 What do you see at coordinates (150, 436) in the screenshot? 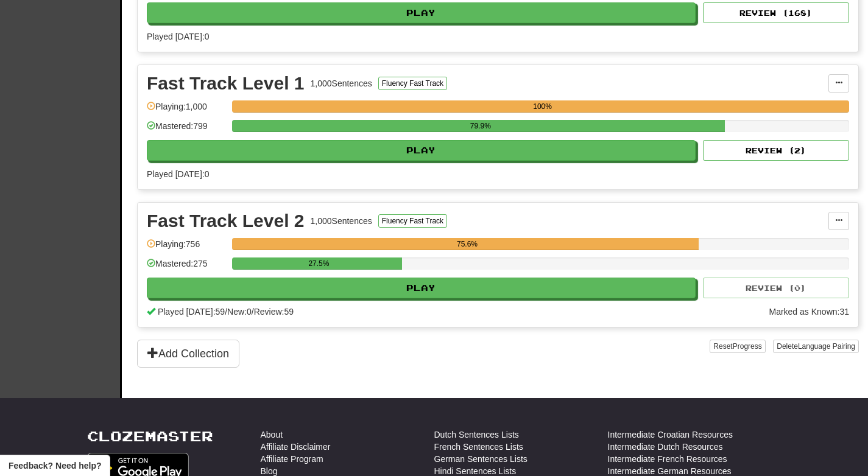
I see `a: Clozemaster` at bounding box center [150, 436].